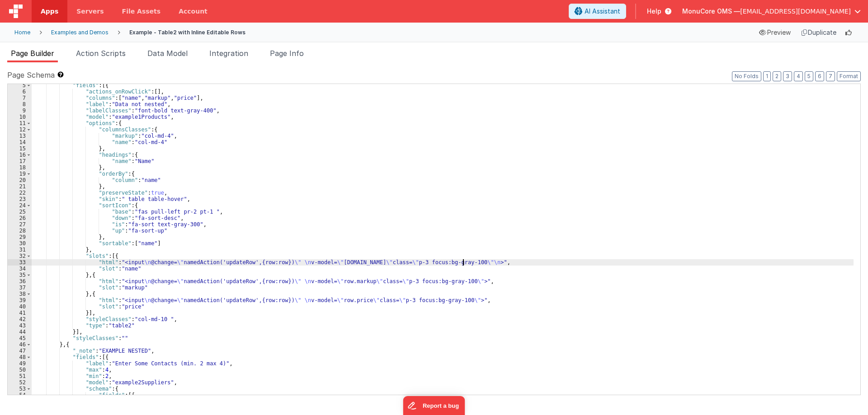 The image size is (868, 415). What do you see at coordinates (19, 370) in the screenshot?
I see `div: 50` at bounding box center [19, 370].